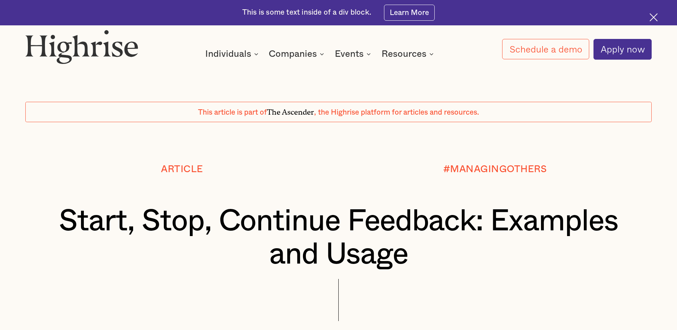  Describe the element at coordinates (396, 112) in the screenshot. I see `span: , the Highrise platform for articles and resources.` at that location.